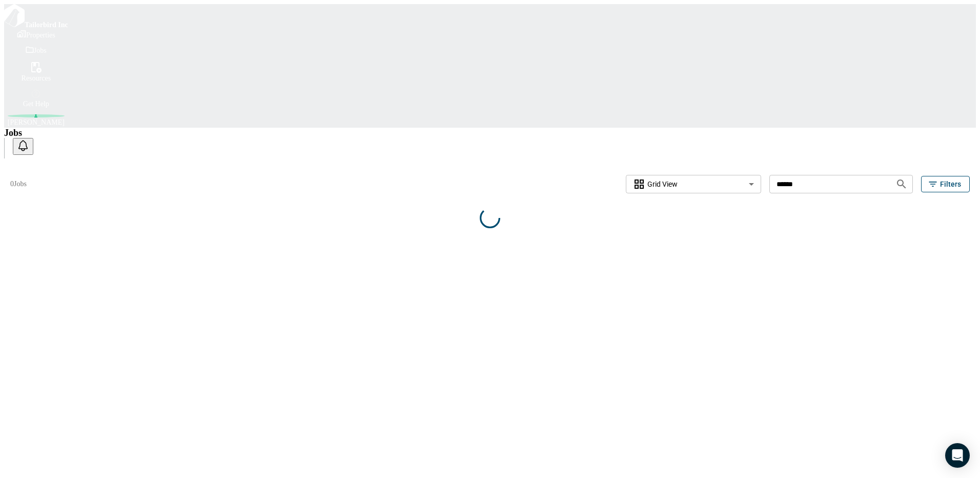 The image size is (980, 478). Describe the element at coordinates (945, 184) in the screenshot. I see `button: Filters` at that location.